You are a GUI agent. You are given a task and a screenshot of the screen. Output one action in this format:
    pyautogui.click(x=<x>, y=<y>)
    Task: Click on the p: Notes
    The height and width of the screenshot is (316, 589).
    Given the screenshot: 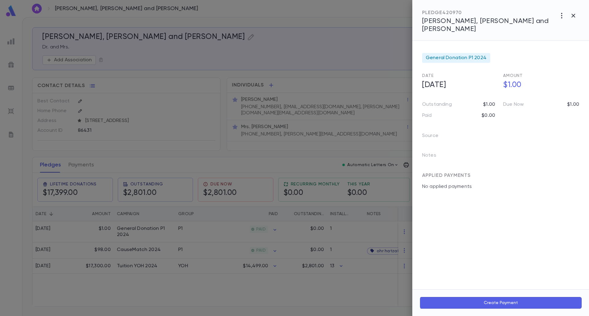 What is the action you would take?
    pyautogui.click(x=434, y=157)
    